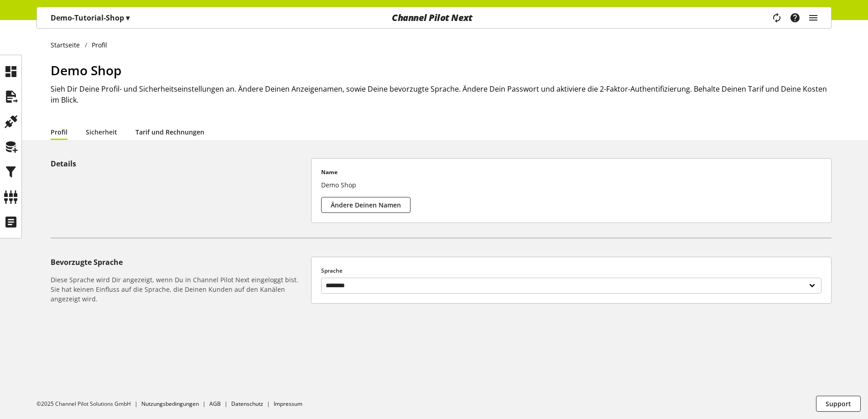  Describe the element at coordinates (571, 188) in the screenshot. I see `p: Demo Shop` at that location.